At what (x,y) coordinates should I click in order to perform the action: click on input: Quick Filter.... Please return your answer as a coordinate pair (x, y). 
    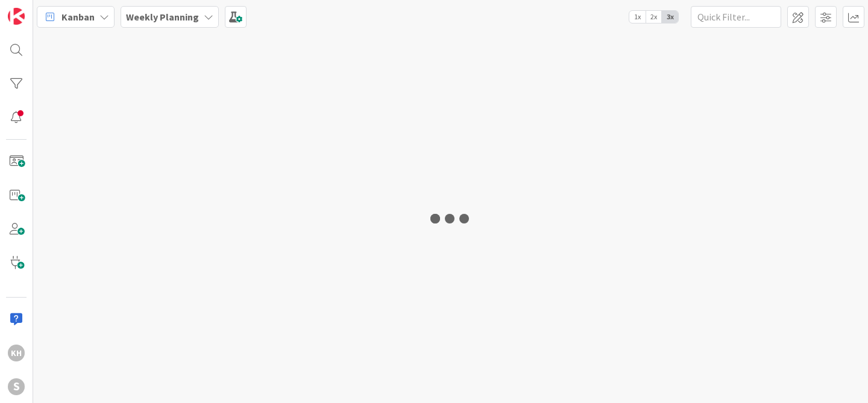
    Looking at the image, I should click on (736, 17).